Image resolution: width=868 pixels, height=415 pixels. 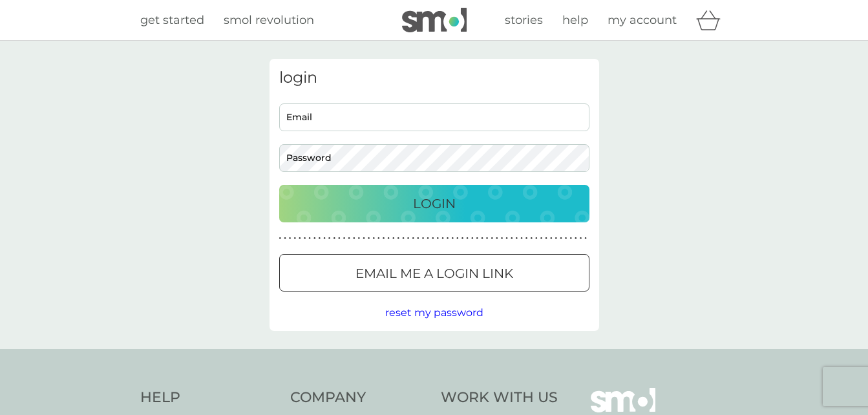 What do you see at coordinates (434, 78) in the screenshot?
I see `h3: login` at bounding box center [434, 78].